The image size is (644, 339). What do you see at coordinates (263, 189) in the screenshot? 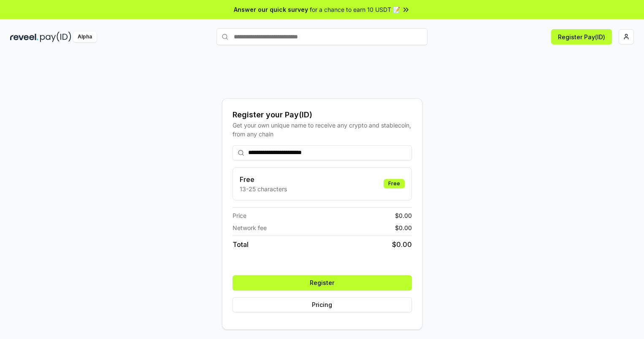
I see `p: 13-25 characters` at bounding box center [263, 189].